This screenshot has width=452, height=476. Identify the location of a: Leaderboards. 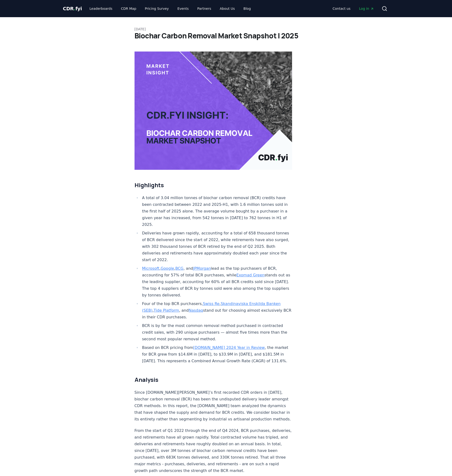
(101, 8).